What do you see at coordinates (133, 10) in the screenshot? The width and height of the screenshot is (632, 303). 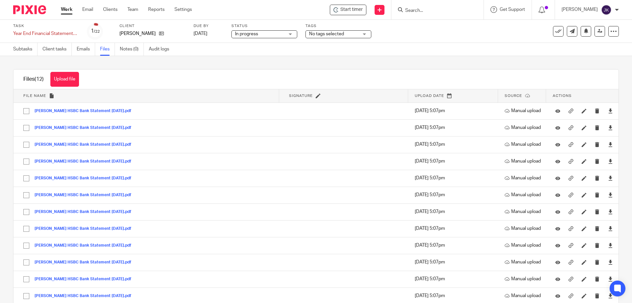 I see `a: Team` at bounding box center [133, 10].